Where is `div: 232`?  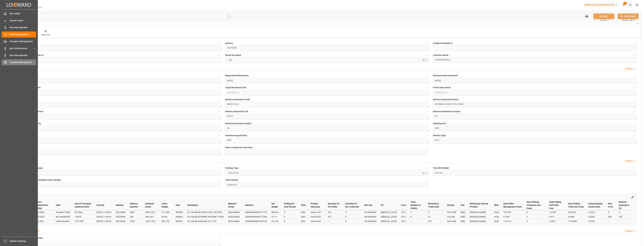
div: 232 is located at coordinates (625, 217).